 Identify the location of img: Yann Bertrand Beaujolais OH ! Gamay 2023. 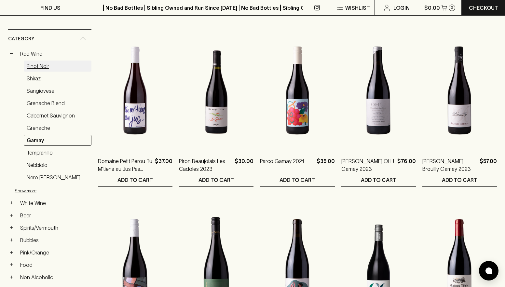
(378, 90).